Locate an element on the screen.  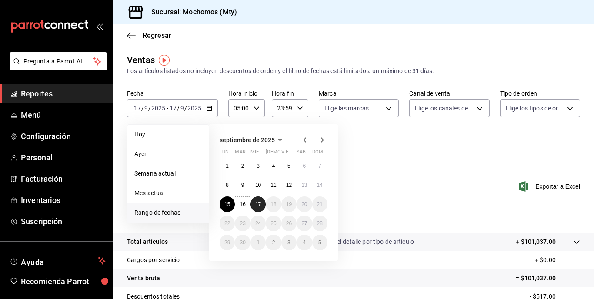
span: Menú is located at coordinates (63, 115).